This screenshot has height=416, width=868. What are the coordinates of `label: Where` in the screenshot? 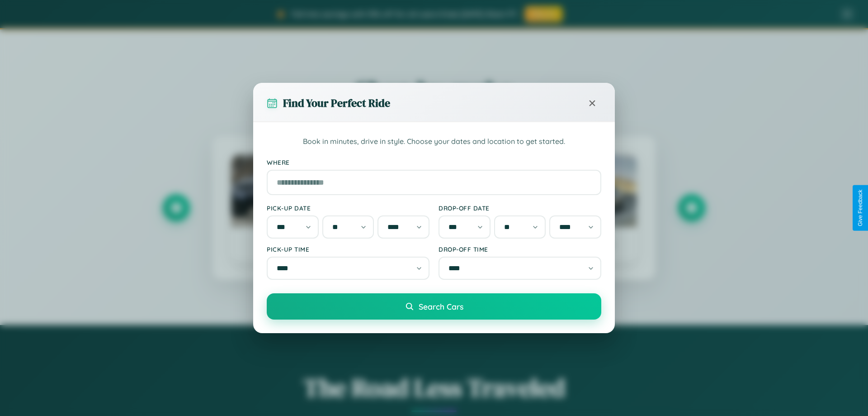 It's located at (434, 162).